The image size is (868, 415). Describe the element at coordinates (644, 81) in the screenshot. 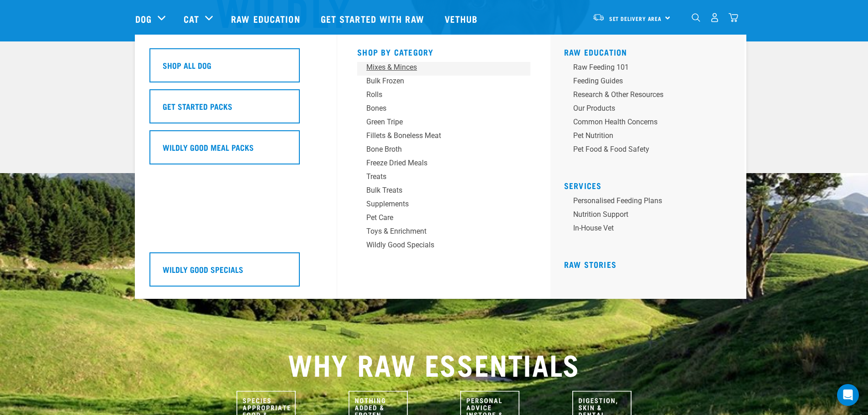

I see `div: Feeding Guides` at that location.